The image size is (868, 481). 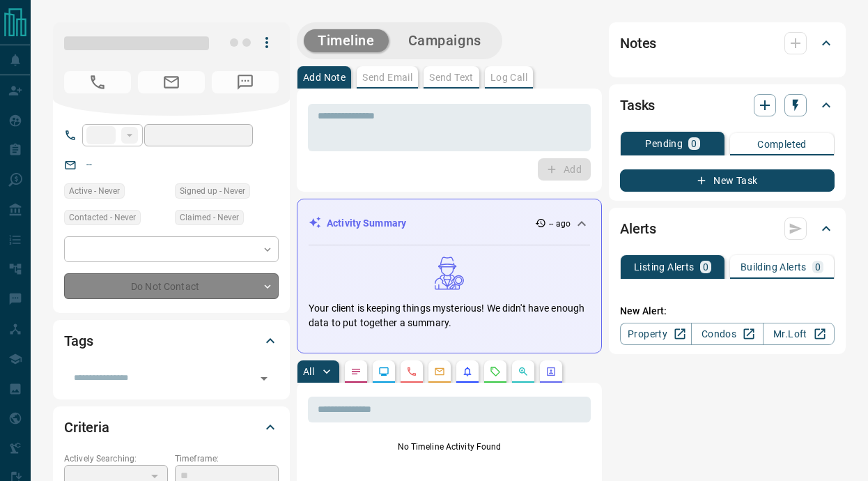 I want to click on a: Condos, so click(x=727, y=334).